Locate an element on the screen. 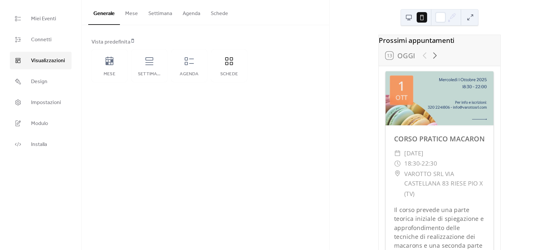  a: Impostazioni is located at coordinates (41, 102).